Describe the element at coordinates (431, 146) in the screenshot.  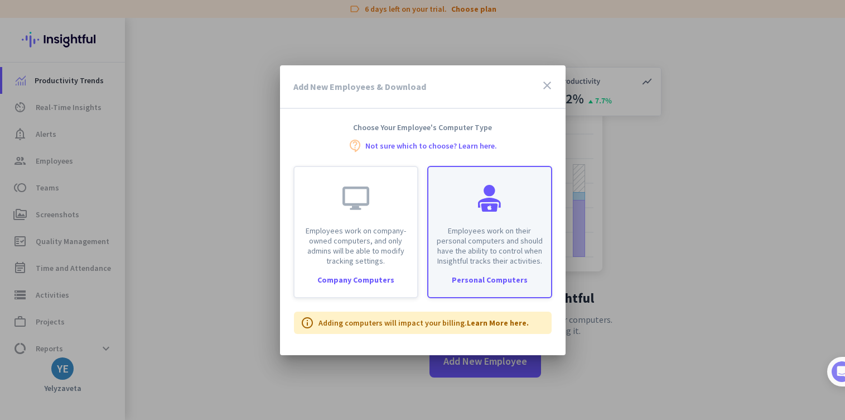
I see `a: Not sure which to choose? Learn here.` at that location.